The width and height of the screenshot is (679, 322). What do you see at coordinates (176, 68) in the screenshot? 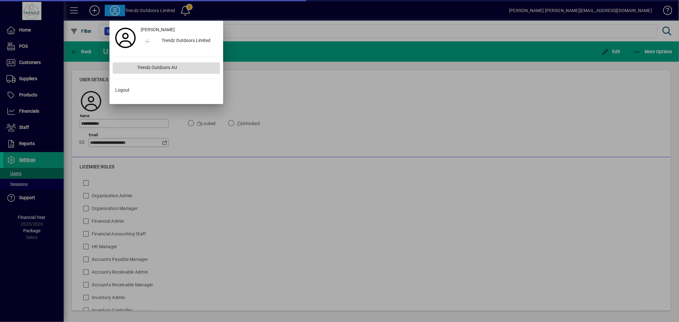
I see `div: Trendz Outdoors AU` at bounding box center [176, 68].